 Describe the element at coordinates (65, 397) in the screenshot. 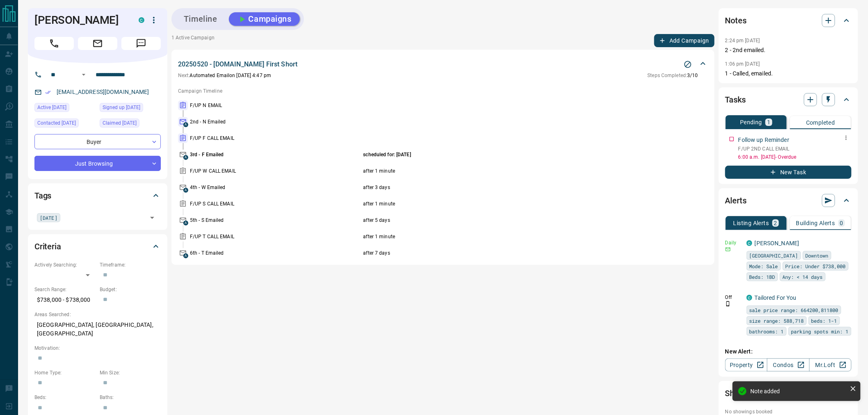

I see `p: Beds:` at that location.